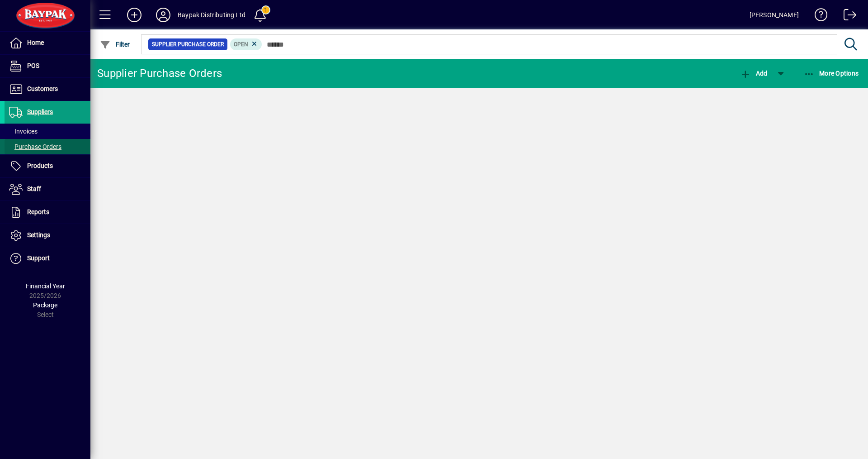 This screenshot has height=459, width=868. I want to click on span: POS, so click(33, 66).